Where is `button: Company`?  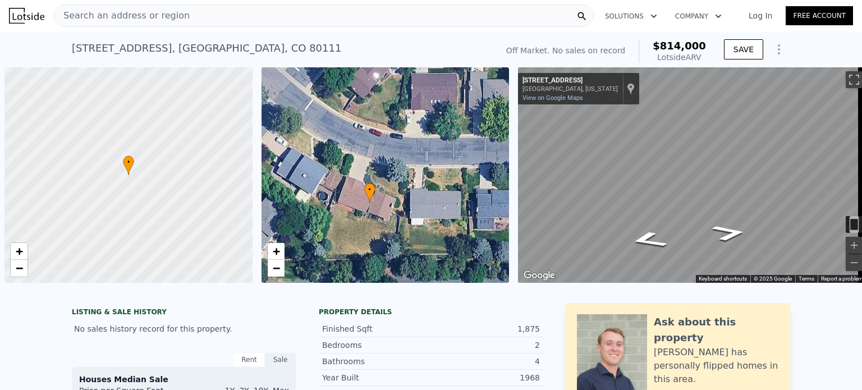 button: Company is located at coordinates (698, 16).